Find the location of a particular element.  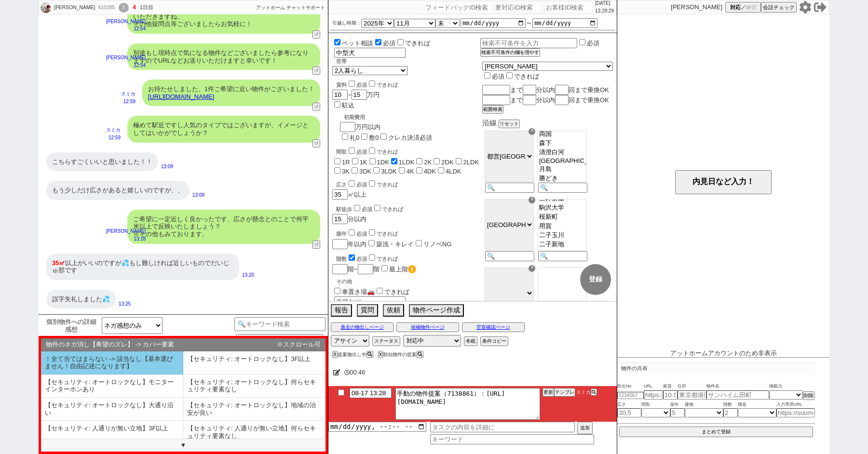

span: URL is located at coordinates (653, 386).